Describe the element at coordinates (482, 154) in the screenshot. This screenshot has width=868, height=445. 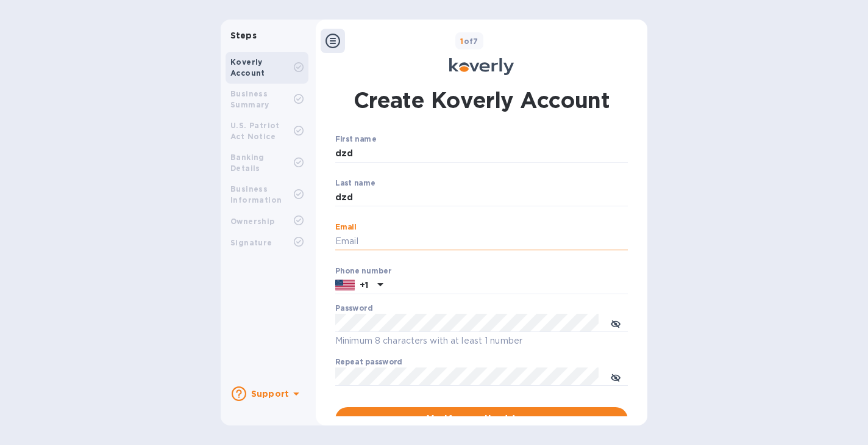
I see `input: Enter your first name` at that location.